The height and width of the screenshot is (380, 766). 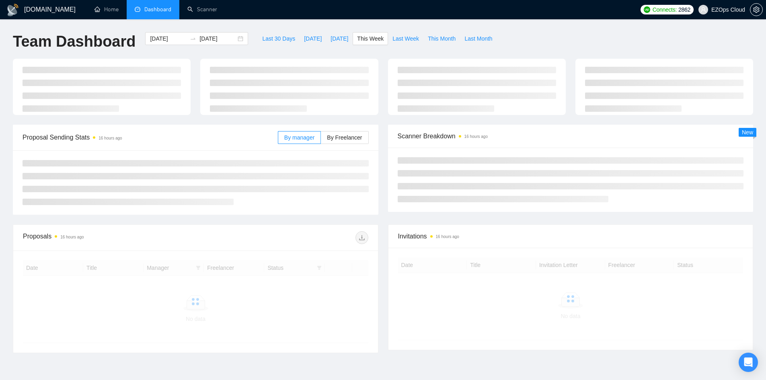 I want to click on h1: Team Dashboard, so click(x=74, y=41).